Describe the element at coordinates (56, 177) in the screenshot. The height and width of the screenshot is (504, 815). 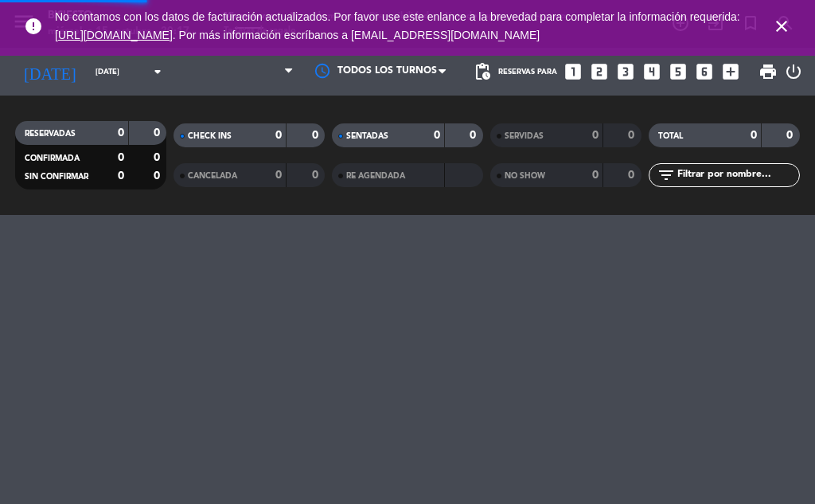
I see `span: SIN CONFIRMAR` at that location.